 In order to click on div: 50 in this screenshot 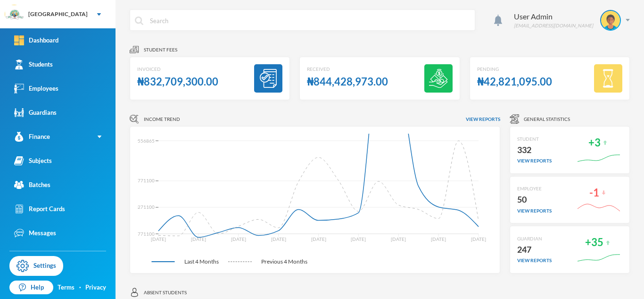, I will do `click(534, 199)`.